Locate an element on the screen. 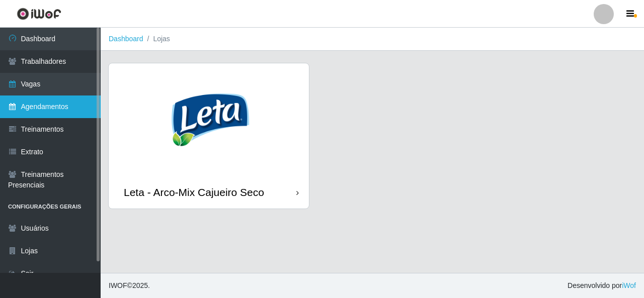 The image size is (644, 298). a: Dashboard is located at coordinates (126, 39).